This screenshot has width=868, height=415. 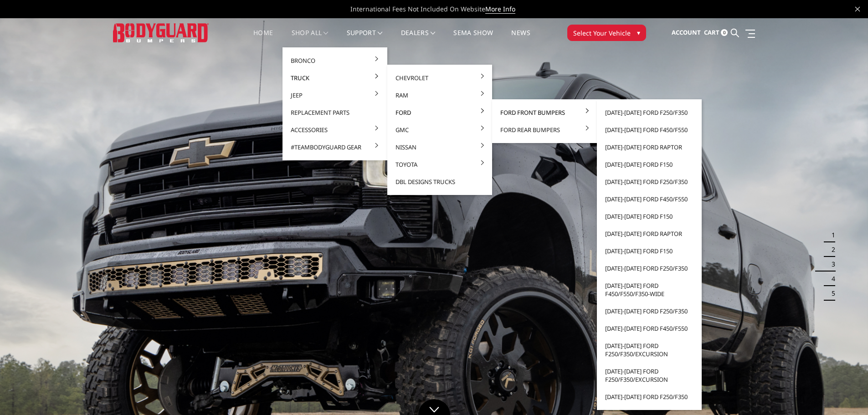 What do you see at coordinates (501, 9) in the screenshot?
I see `a: More Info` at bounding box center [501, 9].